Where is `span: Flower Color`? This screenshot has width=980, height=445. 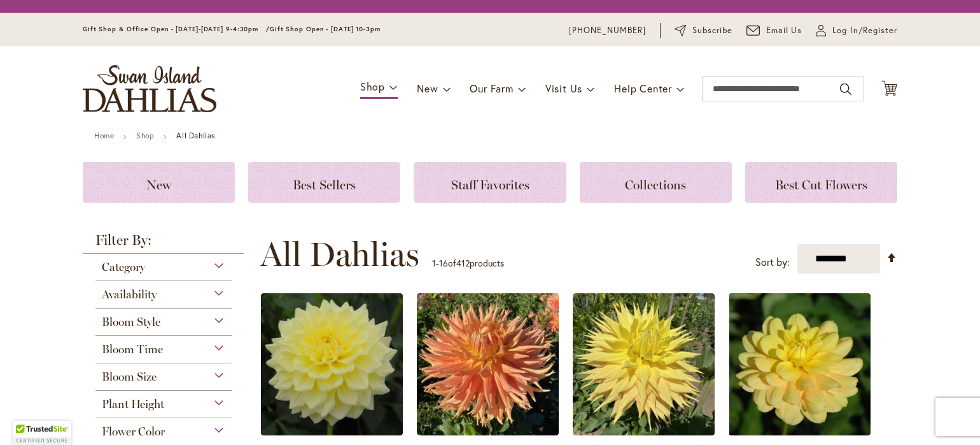 span: Flower Color is located at coordinates (133, 431).